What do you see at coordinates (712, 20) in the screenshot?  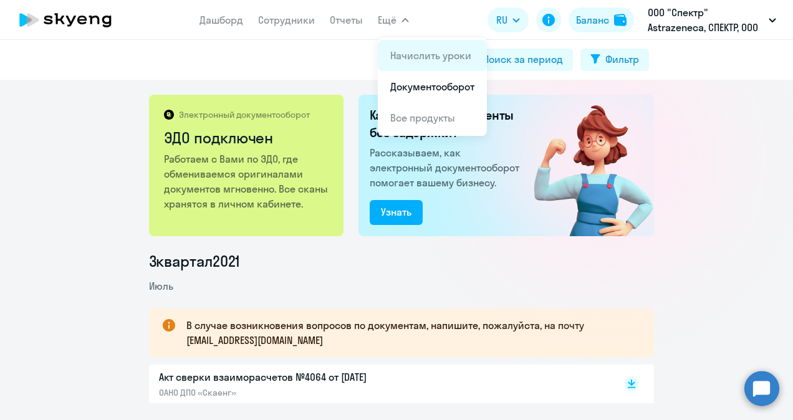 I see `button: ООО "Спектр" Astrazeneca, СПЕКТР, ООО` at bounding box center [712, 20].